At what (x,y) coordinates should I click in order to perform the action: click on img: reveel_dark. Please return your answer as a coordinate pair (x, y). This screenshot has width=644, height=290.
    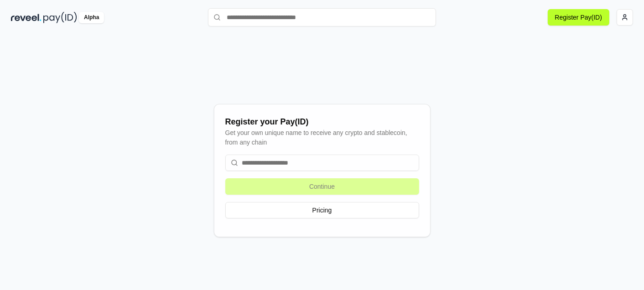
    Looking at the image, I should click on (26, 17).